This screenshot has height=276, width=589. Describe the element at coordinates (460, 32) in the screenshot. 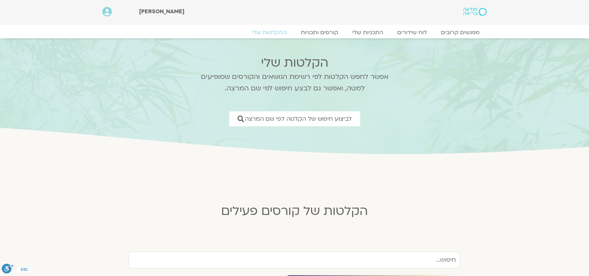

I see `a: מפגשים קרובים` at that location.